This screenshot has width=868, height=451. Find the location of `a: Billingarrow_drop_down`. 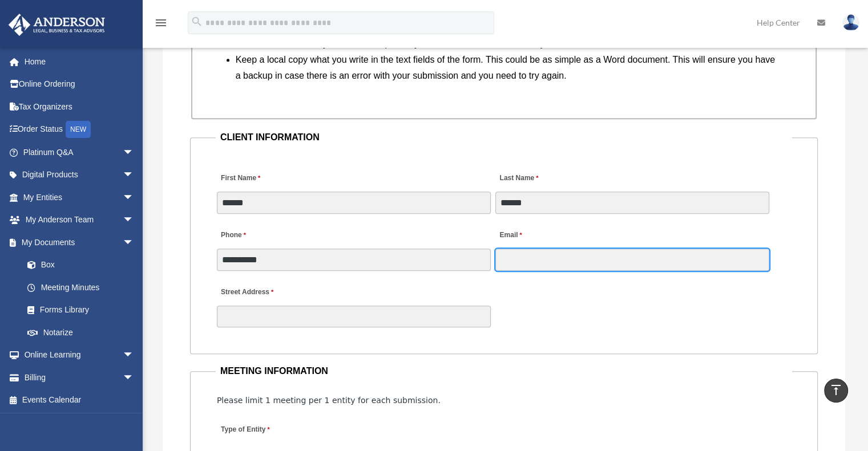

a: Billingarrow_drop_down is located at coordinates (79, 378).